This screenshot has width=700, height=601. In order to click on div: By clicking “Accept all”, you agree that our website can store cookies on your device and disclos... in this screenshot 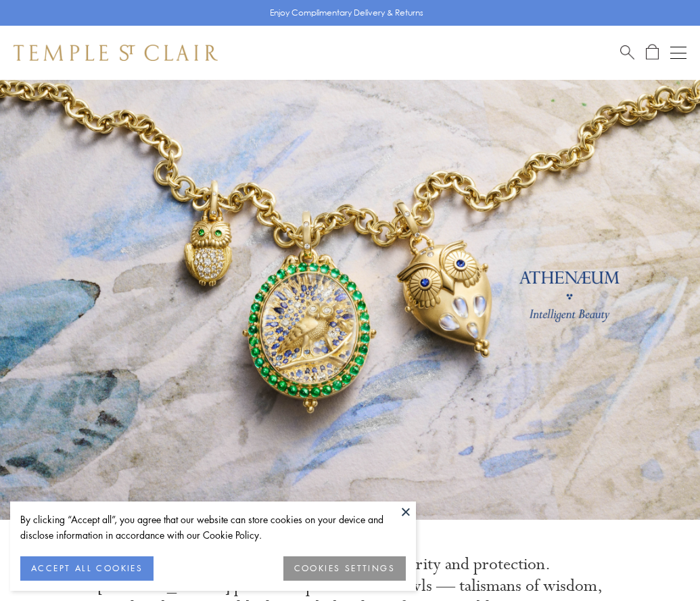, I will do `click(213, 527)`.